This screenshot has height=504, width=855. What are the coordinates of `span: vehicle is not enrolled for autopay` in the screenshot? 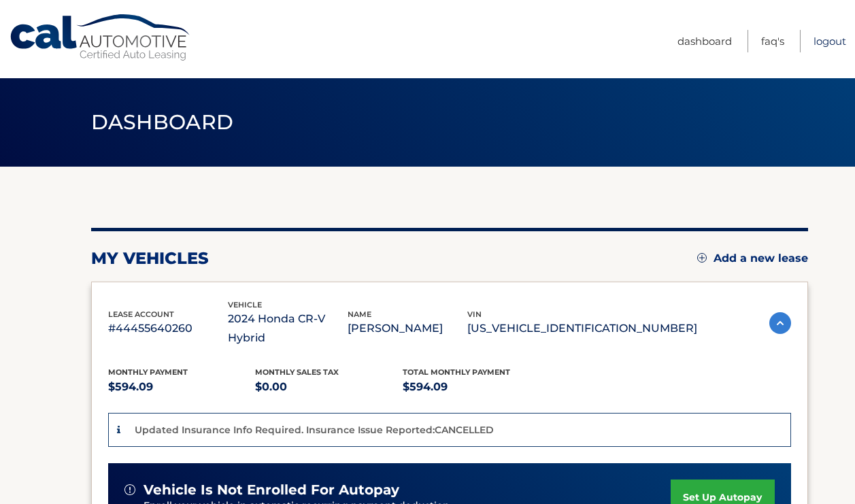 It's located at (272, 490).